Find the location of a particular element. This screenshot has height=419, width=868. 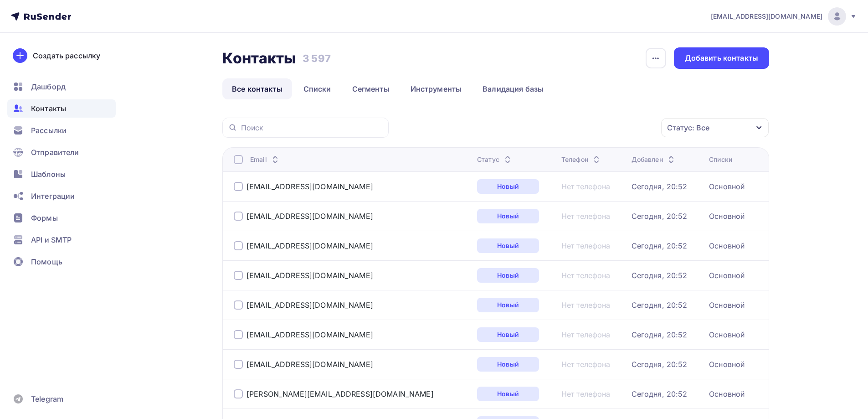

a: Рассылки is located at coordinates (61, 130).